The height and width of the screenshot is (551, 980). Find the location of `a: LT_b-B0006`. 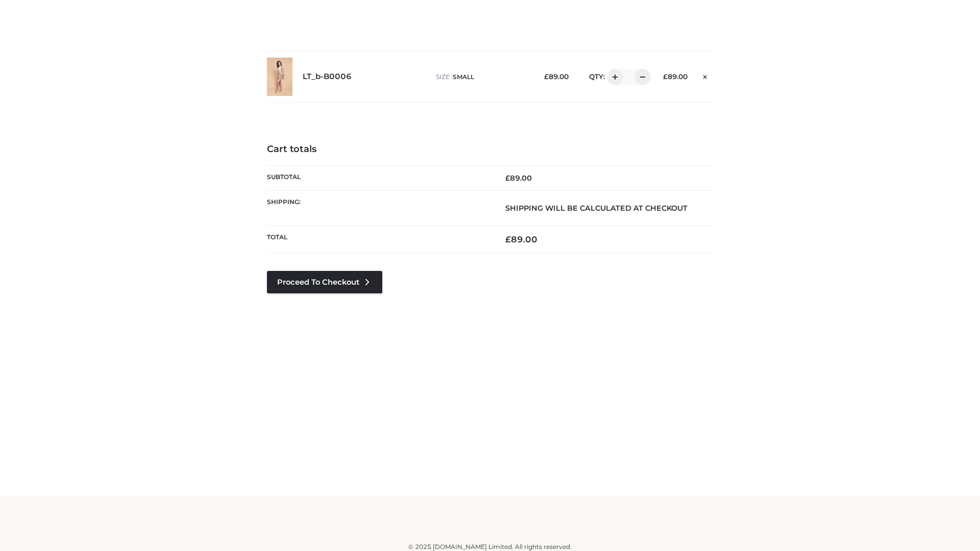

a: LT_b-B0006 is located at coordinates (327, 77).